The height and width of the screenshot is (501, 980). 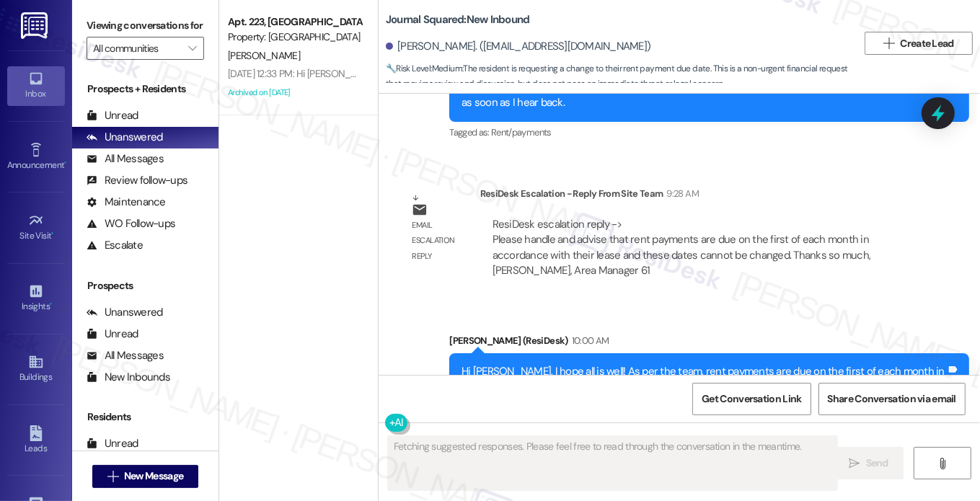 I want to click on div: ResiDesk escalation reply -> Please handle and advise that rent payments are due on the first of ..., so click(x=681, y=247).